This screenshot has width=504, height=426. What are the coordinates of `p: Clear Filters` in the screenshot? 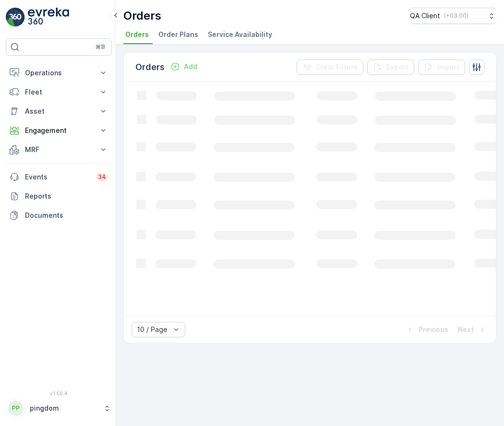 It's located at (337, 67).